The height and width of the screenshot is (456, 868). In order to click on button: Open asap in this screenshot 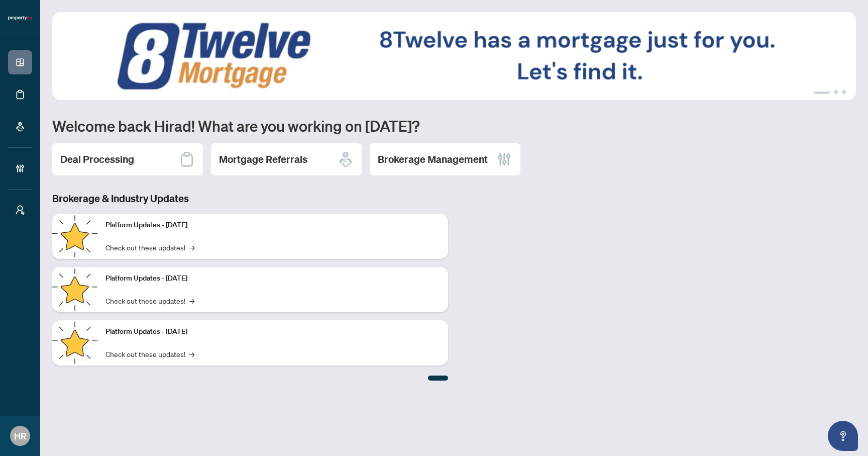, I will do `click(843, 436)`.